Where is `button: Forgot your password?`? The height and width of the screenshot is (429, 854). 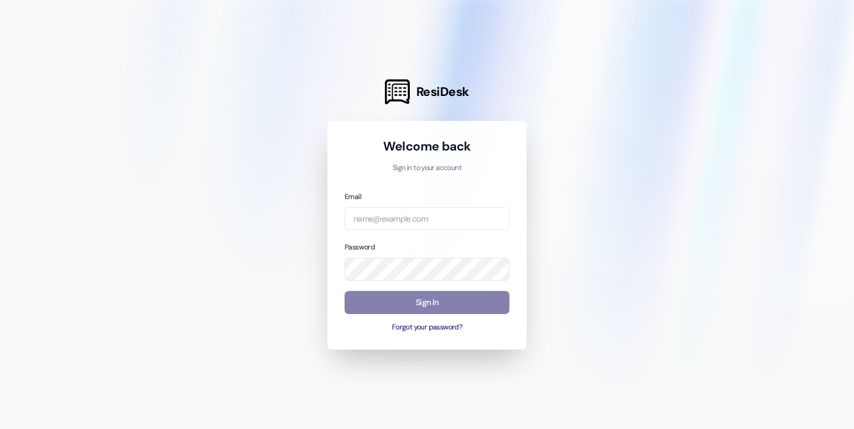
button: Forgot your password? is located at coordinates (427, 328).